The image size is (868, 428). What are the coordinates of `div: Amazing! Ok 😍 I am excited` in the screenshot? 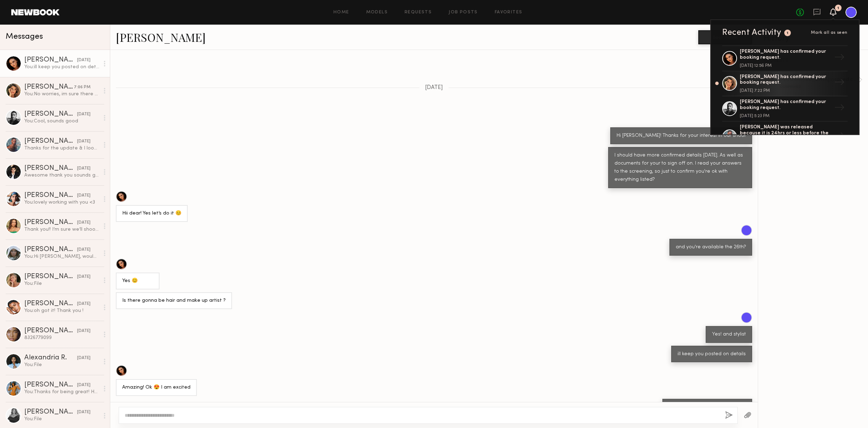 It's located at (156, 388).